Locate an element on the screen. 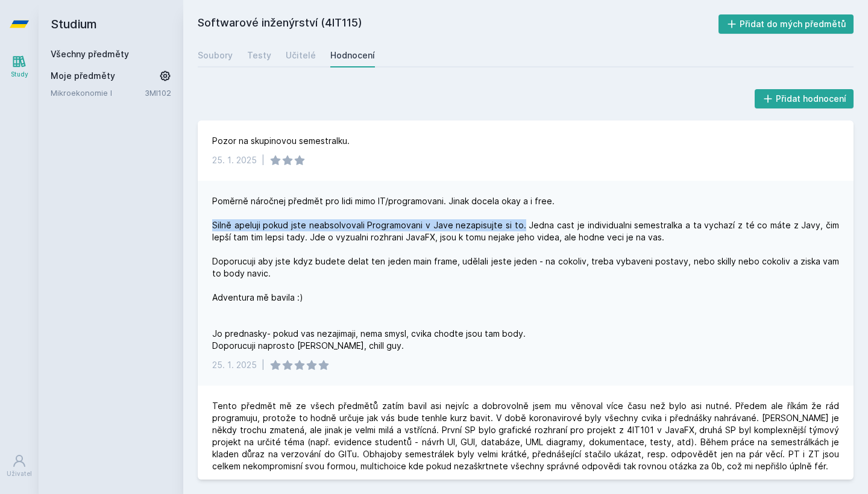  div: Testy is located at coordinates (259, 56).